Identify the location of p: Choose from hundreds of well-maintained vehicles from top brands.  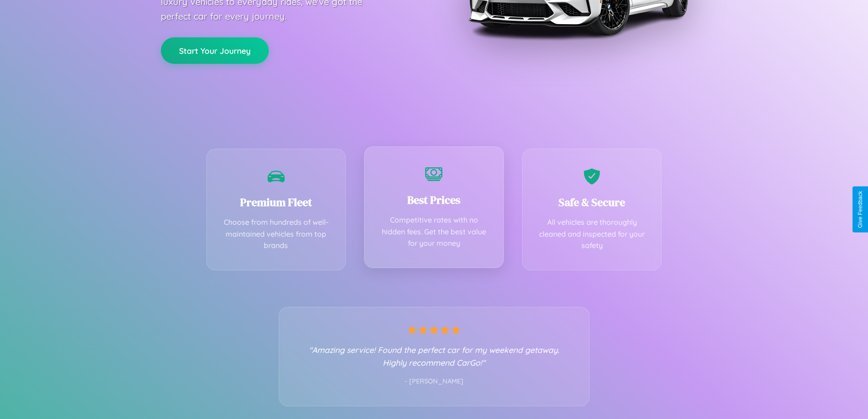
(276, 234).